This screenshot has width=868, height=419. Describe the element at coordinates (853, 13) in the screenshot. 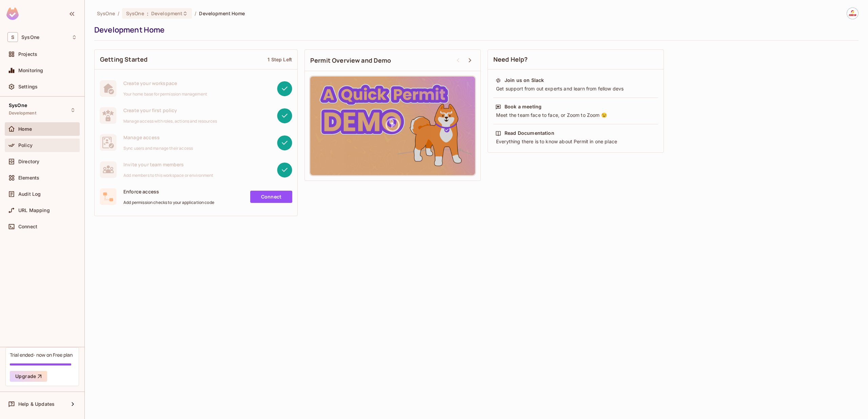

I see `img: Châu Thái Nhân` at that location.